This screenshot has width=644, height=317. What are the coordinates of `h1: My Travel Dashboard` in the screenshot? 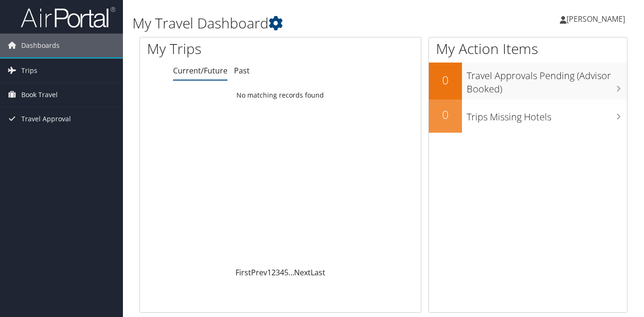 It's located at (300, 23).